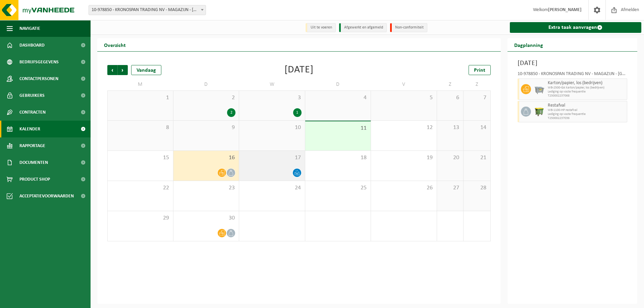 The height and width of the screenshot is (308, 644). What do you see at coordinates (272, 98) in the screenshot?
I see `span: 3` at bounding box center [272, 98].